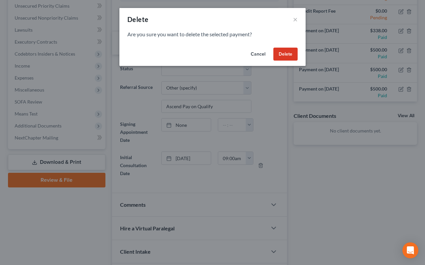 This screenshot has width=425, height=265. What do you see at coordinates (258, 54) in the screenshot?
I see `button: Cancel` at bounding box center [258, 54].